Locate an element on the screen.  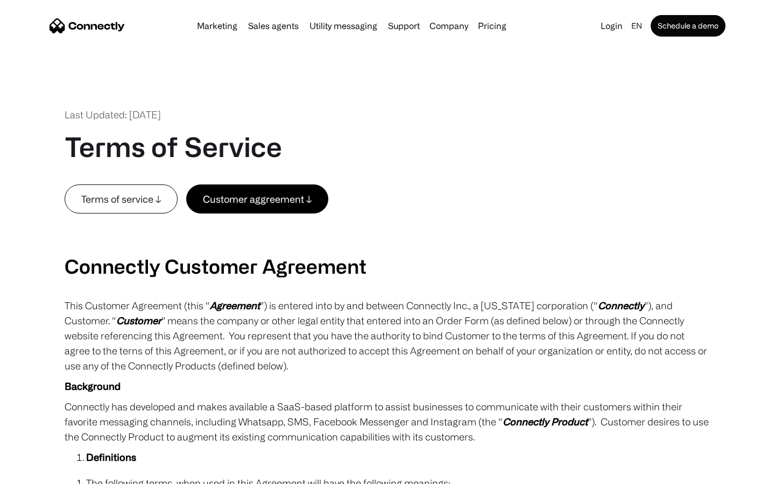
strong: Definitions is located at coordinates (111, 457).